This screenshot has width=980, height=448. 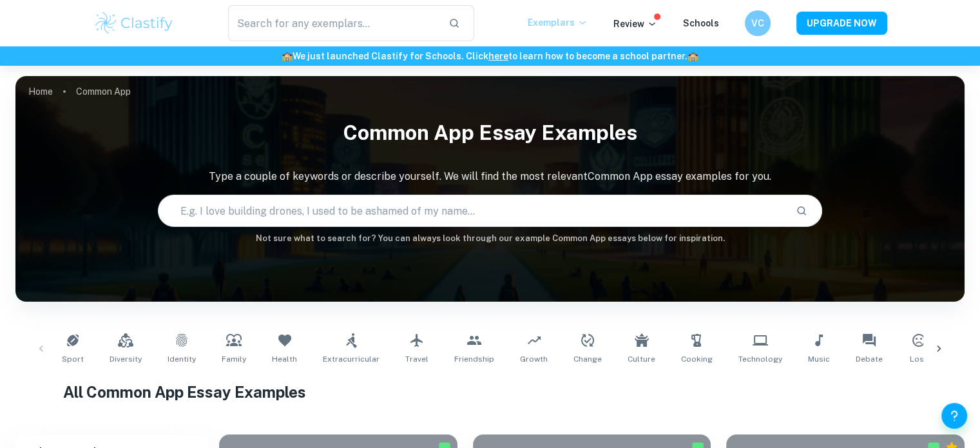 What do you see at coordinates (757, 23) in the screenshot?
I see `h6: VC` at bounding box center [757, 23].